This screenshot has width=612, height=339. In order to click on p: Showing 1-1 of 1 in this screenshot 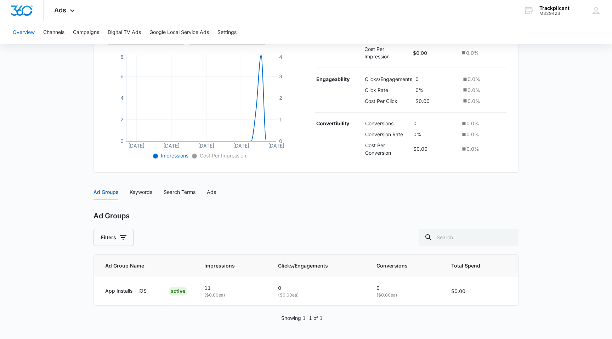, I will do `click(302, 318)`.